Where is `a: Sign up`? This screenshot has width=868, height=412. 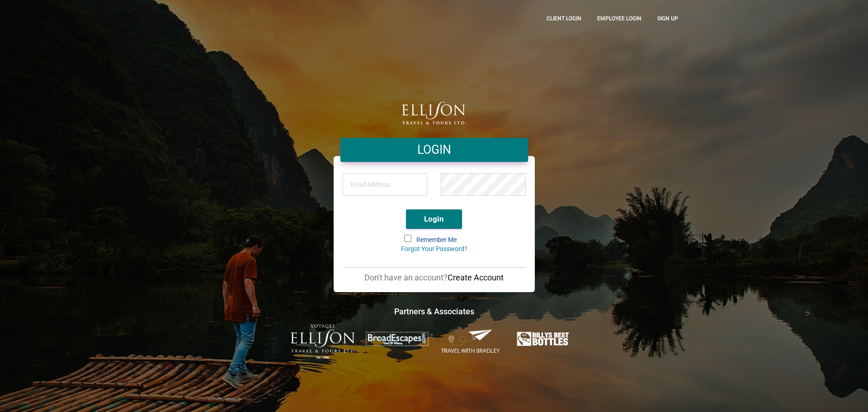
a: Sign up is located at coordinates (668, 18).